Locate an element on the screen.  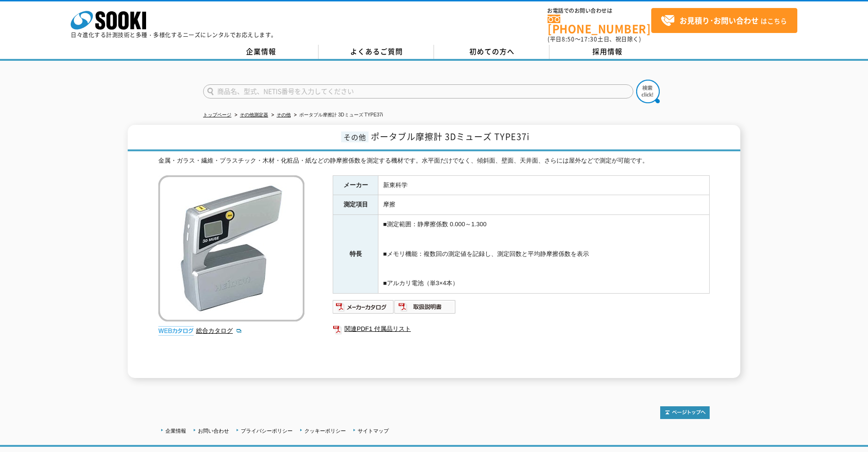
span: 初めての方へ is located at coordinates (492, 51).